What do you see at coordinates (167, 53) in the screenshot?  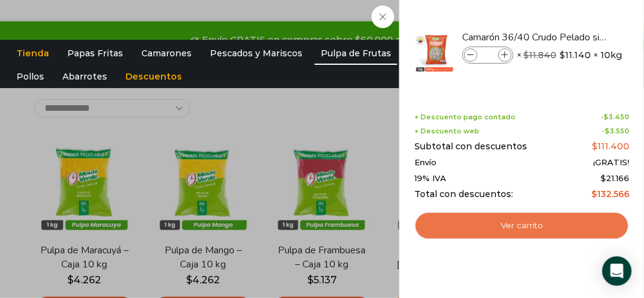 I see `a: Camarones` at bounding box center [167, 53].